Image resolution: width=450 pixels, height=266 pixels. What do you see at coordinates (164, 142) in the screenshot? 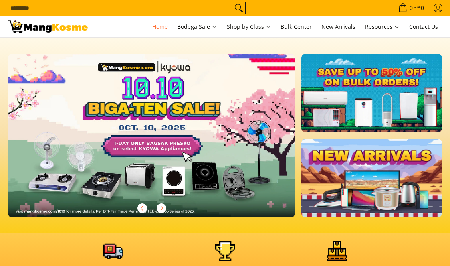
I see `a: More` at bounding box center [164, 142].